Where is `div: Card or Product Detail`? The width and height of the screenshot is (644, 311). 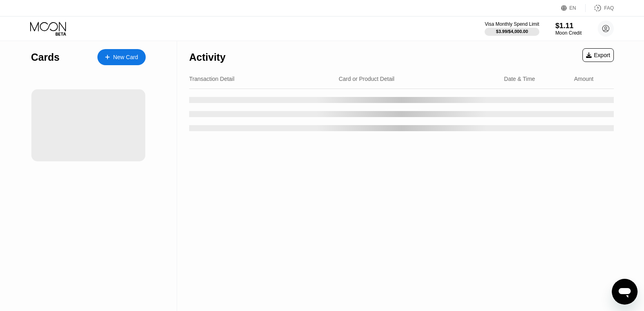
div: Card or Product Detail is located at coordinates (366, 79).